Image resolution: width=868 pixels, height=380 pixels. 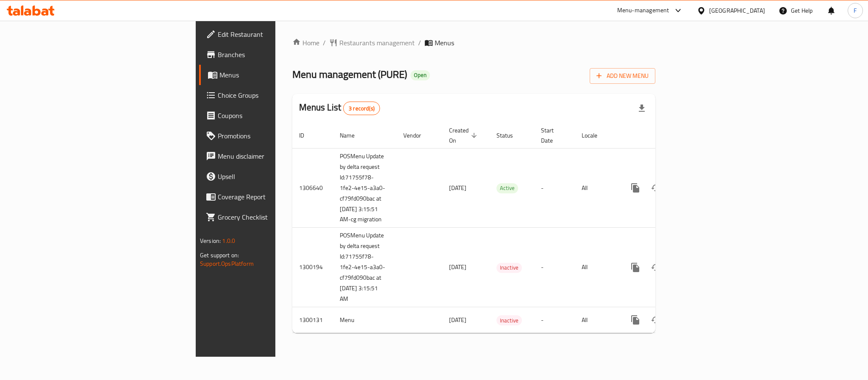 What do you see at coordinates (418, 136) in the screenshot?
I see `span: Vendor` at bounding box center [418, 136].